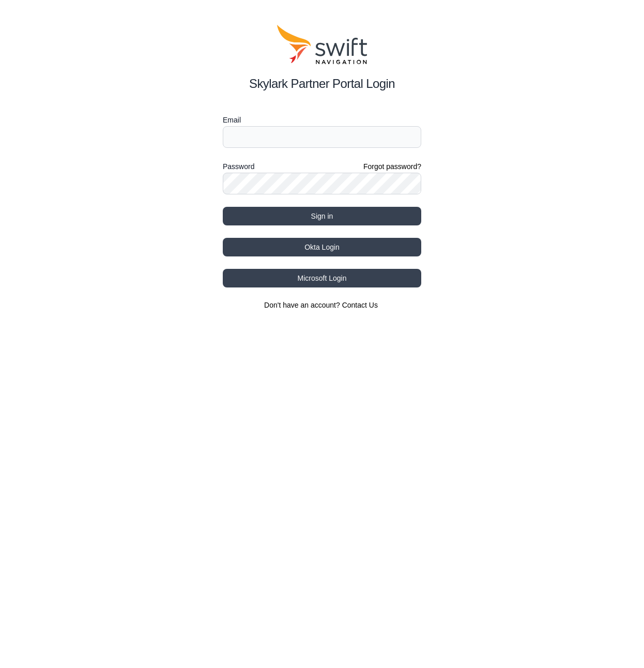 The height and width of the screenshot is (668, 644). Describe the element at coordinates (360, 305) in the screenshot. I see `a: Contact Us` at that location.